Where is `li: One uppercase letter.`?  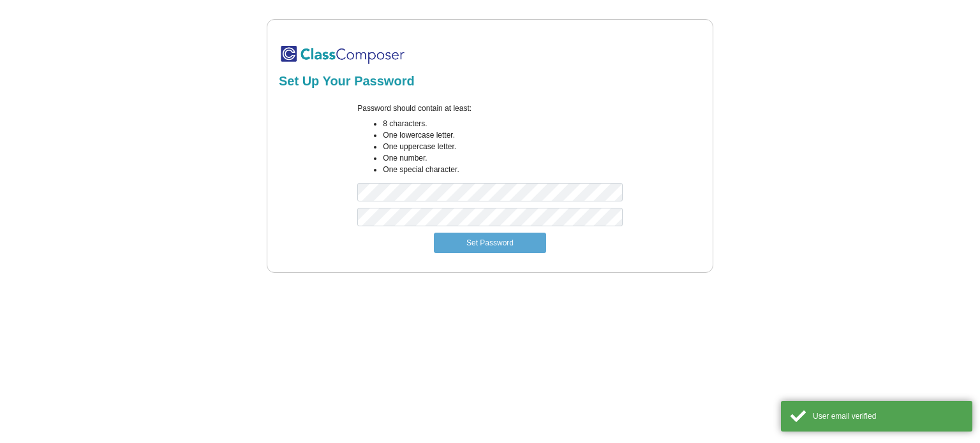 li: One uppercase letter. is located at coordinates (502, 147).